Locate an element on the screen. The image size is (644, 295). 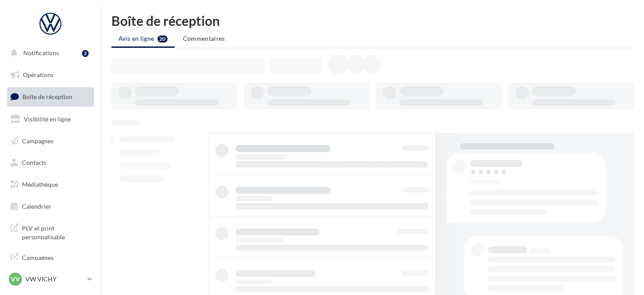
a: Médiathèque is located at coordinates (50, 185).